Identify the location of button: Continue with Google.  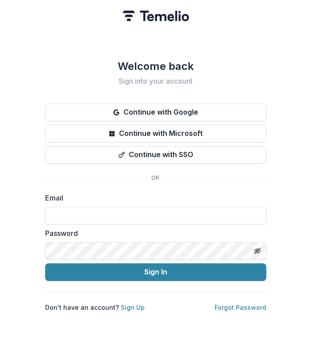
(156, 112).